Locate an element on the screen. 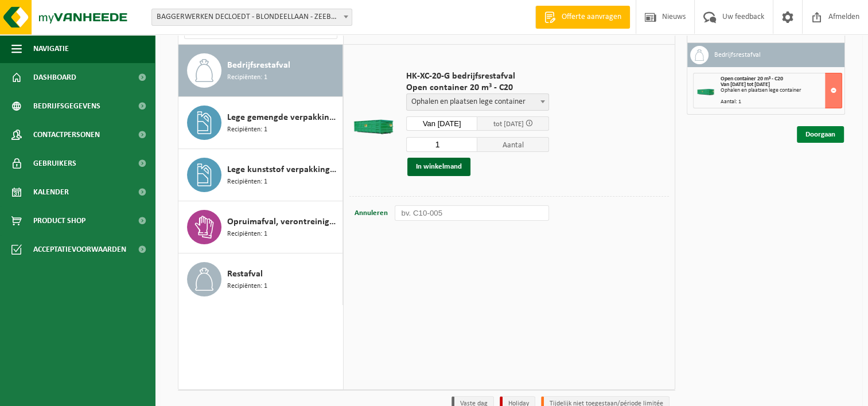  button: In winkelmand is located at coordinates (439, 167).